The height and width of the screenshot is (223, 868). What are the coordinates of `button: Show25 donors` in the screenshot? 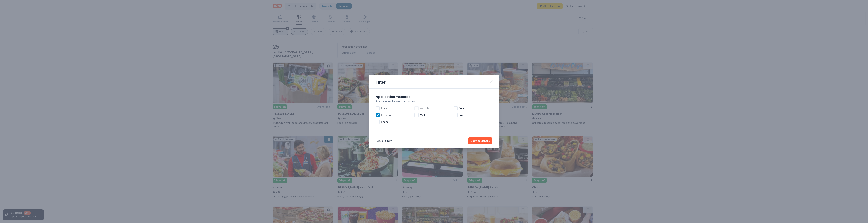 It's located at (480, 141).